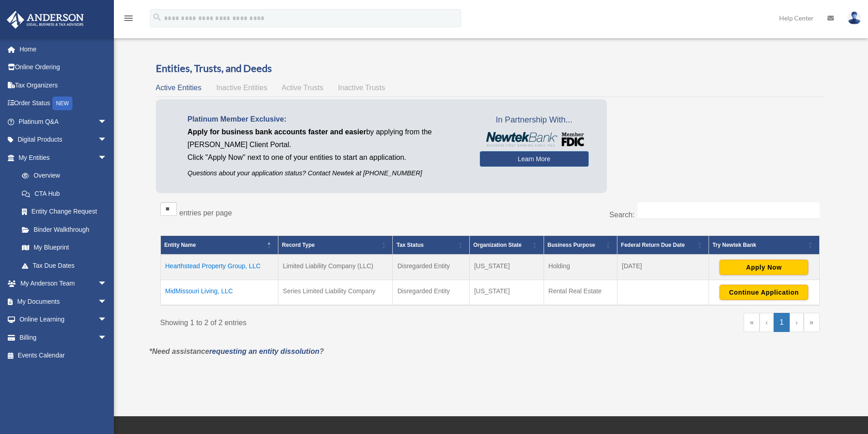 The image size is (868, 434). What do you see at coordinates (580, 245) in the screenshot?
I see `th: Business Purpose: Activate to sort` at bounding box center [580, 245].